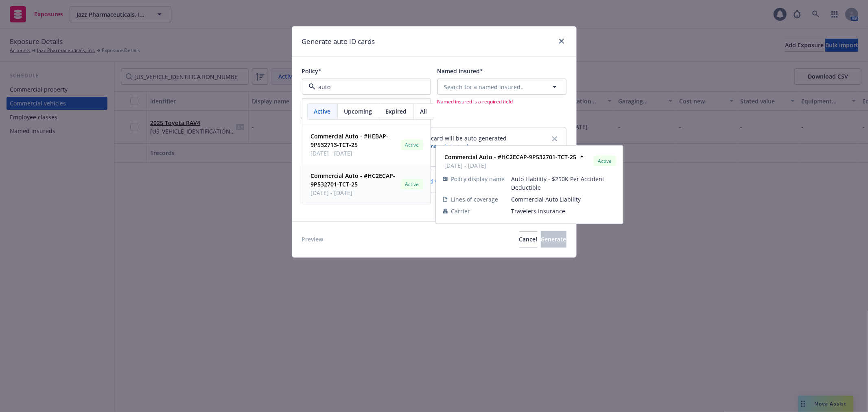 Image resolution: width=868 pixels, height=412 pixels. What do you see at coordinates (554, 139) in the screenshot?
I see `a: remove` at bounding box center [554, 139].